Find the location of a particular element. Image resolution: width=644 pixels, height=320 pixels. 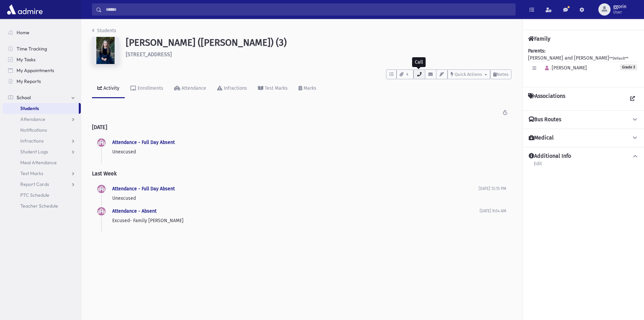

a: Report Cards is located at coordinates (41, 184).